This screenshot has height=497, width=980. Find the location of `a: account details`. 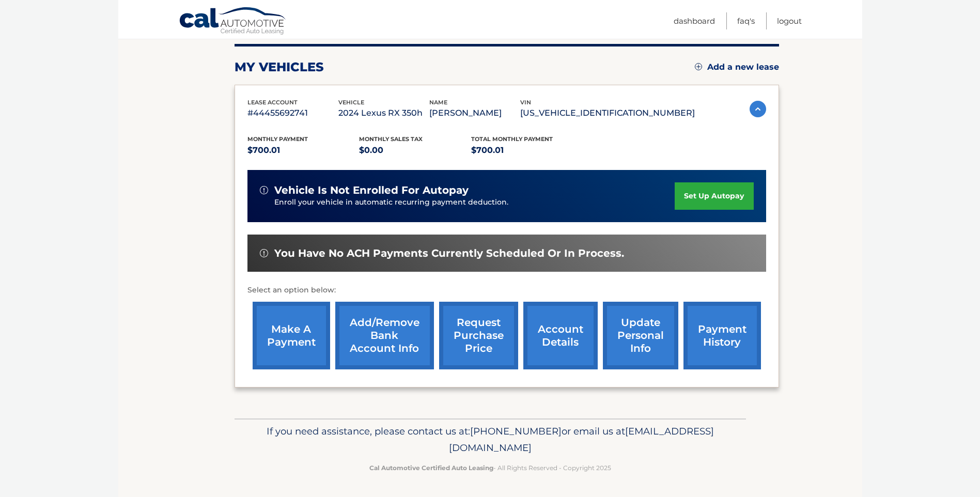

a: account details is located at coordinates (561, 335).